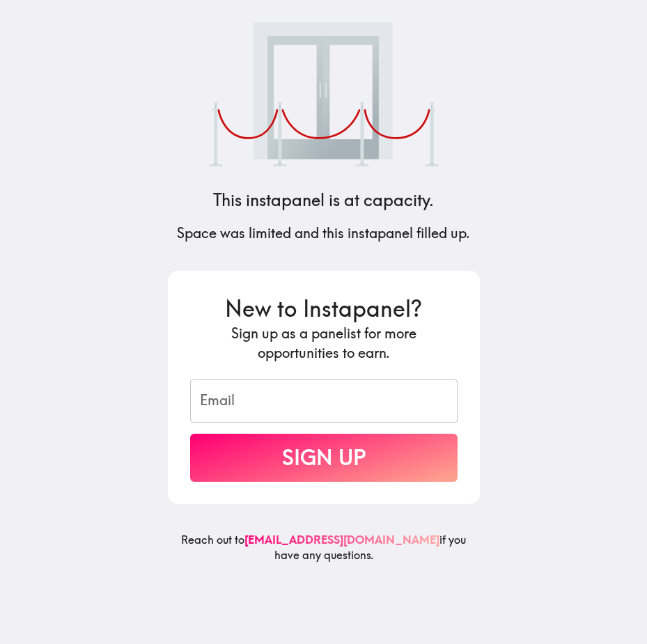  Describe the element at coordinates (324, 553) in the screenshot. I see `h6: Reach out to if you have any questions.` at that location.